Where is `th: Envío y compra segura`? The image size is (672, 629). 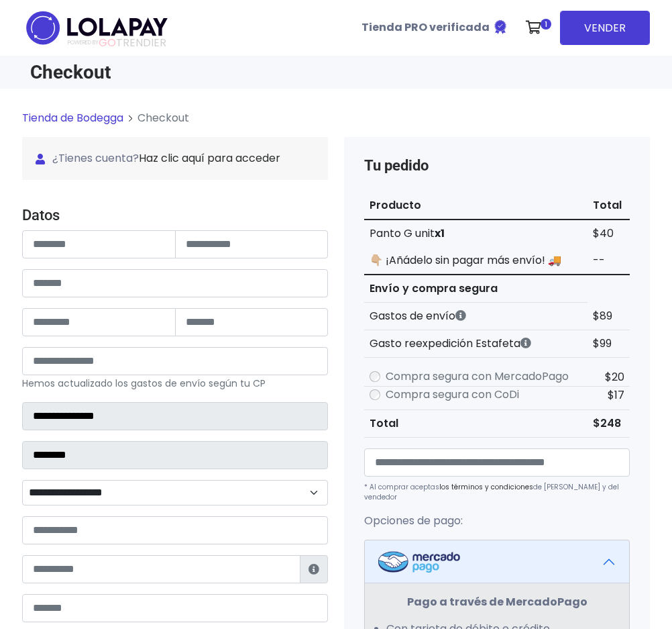 th: Envío y compra segura is located at coordinates (475, 288).